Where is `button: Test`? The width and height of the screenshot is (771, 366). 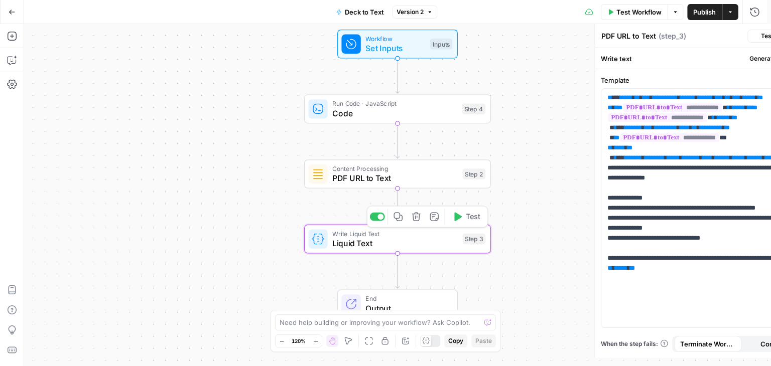 button: Test is located at coordinates (466, 217).